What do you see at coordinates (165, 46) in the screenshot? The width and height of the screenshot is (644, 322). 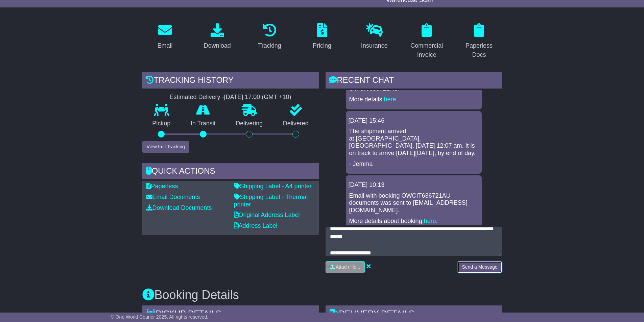 I see `div: Email` at bounding box center [165, 46].